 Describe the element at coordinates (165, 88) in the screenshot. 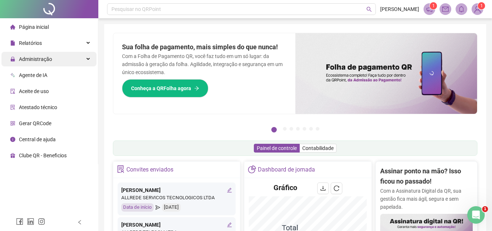

I see `button: Conheça a QRFolha agora` at that location.